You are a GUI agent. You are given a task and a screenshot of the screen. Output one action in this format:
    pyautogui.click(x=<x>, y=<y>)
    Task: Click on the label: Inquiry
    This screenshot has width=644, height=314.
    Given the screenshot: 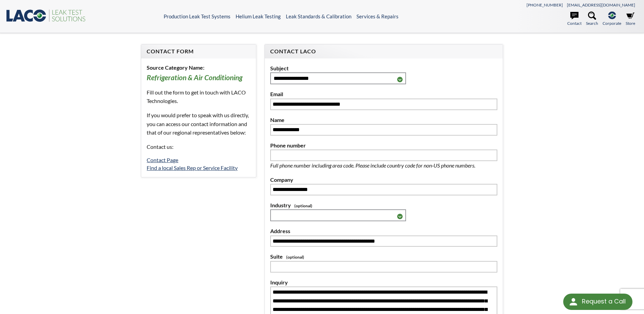 What is the action you would take?
    pyautogui.click(x=384, y=282)
    